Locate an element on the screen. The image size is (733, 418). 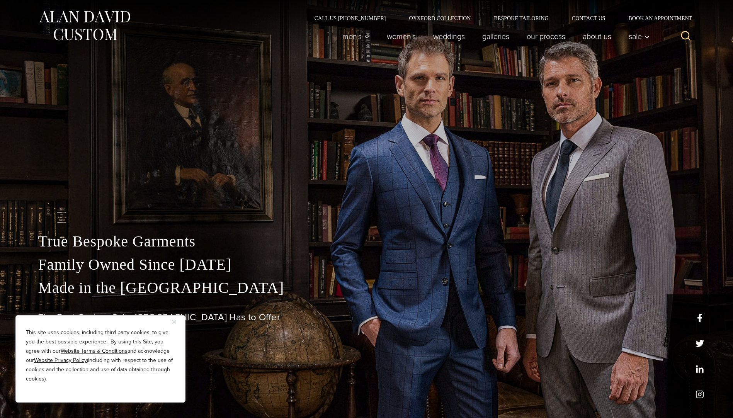
a: Our Process is located at coordinates (545, 36).